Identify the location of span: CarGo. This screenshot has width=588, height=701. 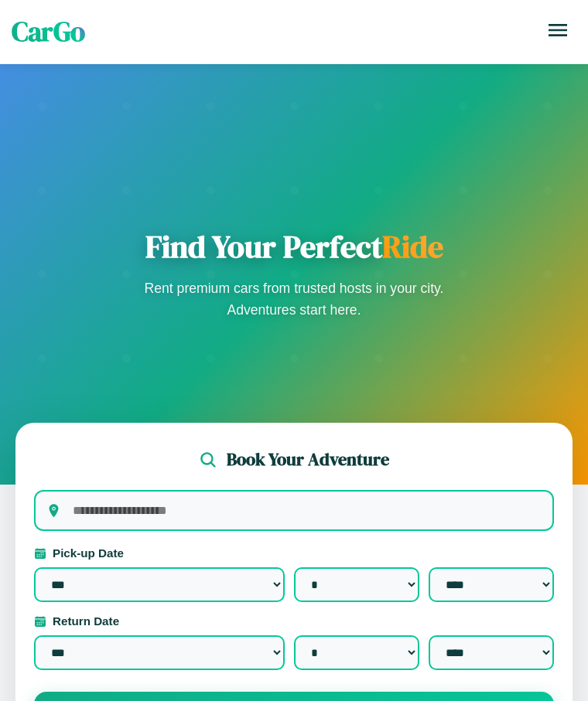
(48, 32).